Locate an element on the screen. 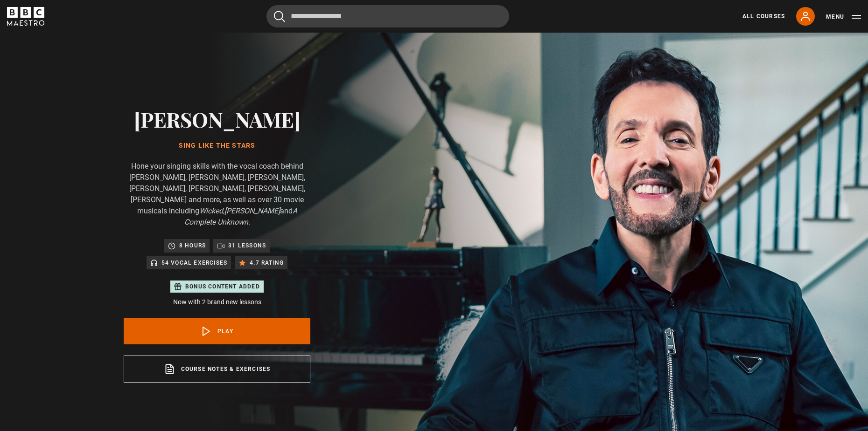 The height and width of the screenshot is (431, 868). p: 31 lessons is located at coordinates (247, 246).